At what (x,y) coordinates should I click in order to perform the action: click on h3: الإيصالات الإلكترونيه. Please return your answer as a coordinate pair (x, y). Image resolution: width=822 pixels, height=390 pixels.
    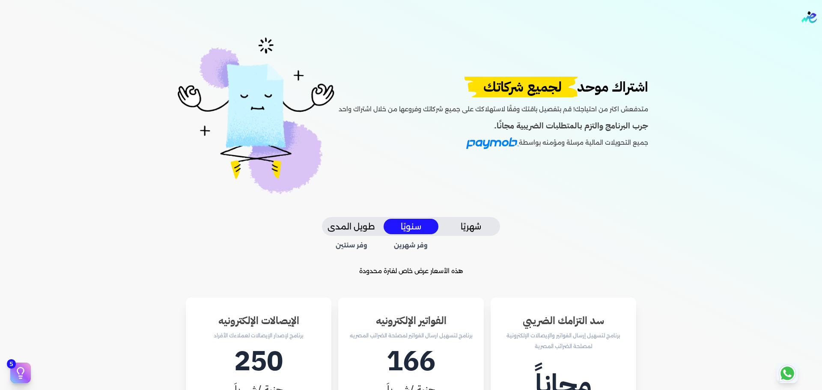
    Looking at the image, I should click on (259, 321).